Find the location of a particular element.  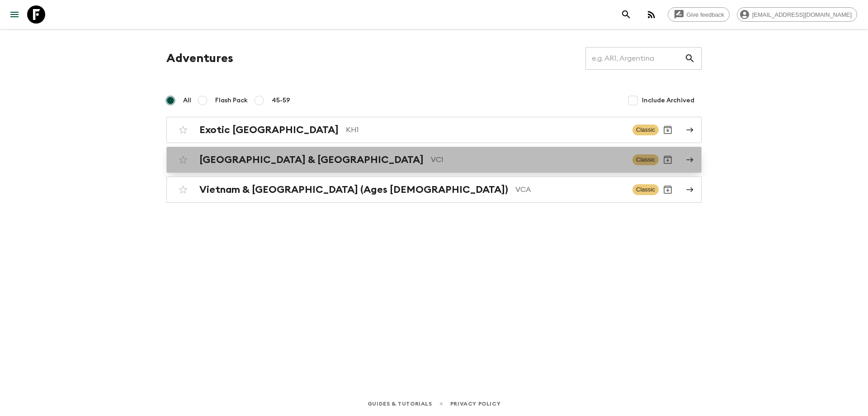

h1: Adventures is located at coordinates (200, 58).